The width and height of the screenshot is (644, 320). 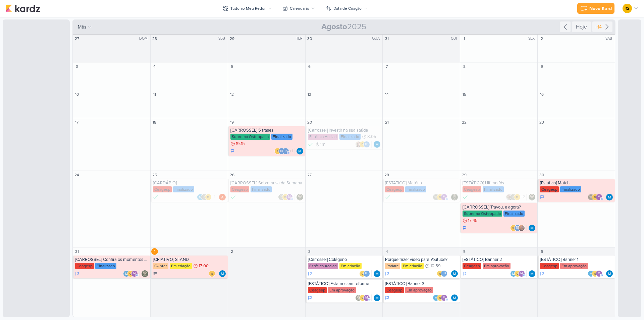 I want to click on div: Colaboradores: MARIANA MIRANDA, IDBOX - Agência de Design, mlegnaioli@gmail.com, so click(x=518, y=273).